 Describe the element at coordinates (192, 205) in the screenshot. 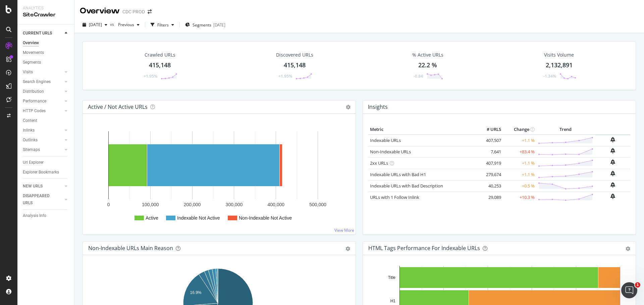

I see `text: 200,000` at that location.